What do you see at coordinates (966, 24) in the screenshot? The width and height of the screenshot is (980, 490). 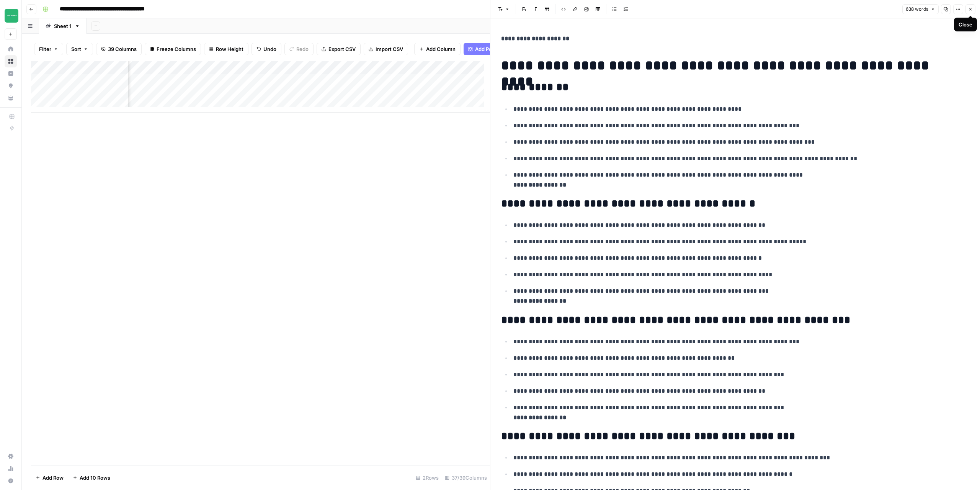 I see `div: Close` at bounding box center [966, 24].